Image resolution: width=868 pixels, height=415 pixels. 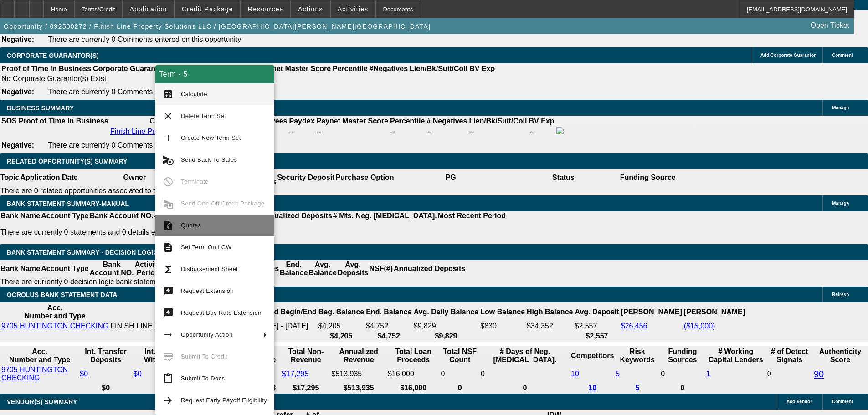 I want to click on mat-icon: functions, so click(x=168, y=269).